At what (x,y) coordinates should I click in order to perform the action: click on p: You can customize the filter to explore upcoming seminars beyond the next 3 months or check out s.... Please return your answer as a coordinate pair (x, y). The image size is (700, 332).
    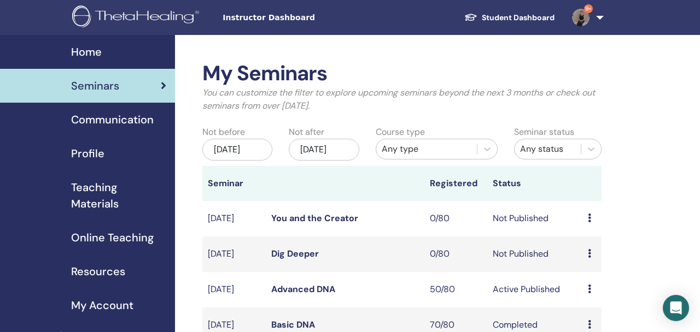
    Looking at the image, I should click on (402, 100).